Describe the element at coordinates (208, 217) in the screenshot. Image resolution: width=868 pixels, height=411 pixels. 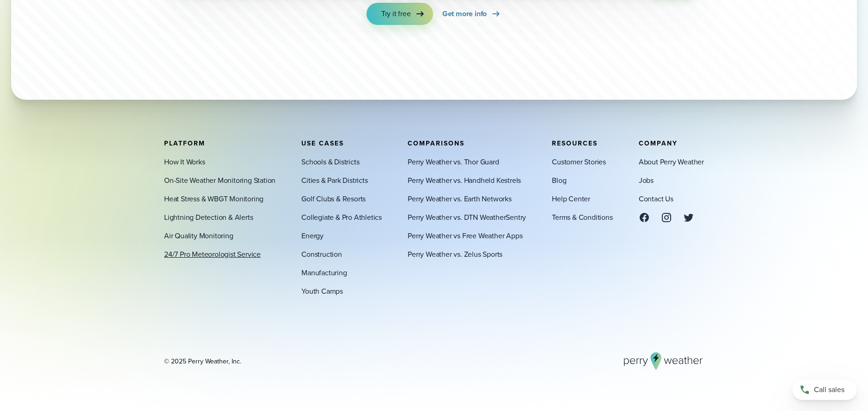
I see `a: Lightning Detection & Alerts` at that location.